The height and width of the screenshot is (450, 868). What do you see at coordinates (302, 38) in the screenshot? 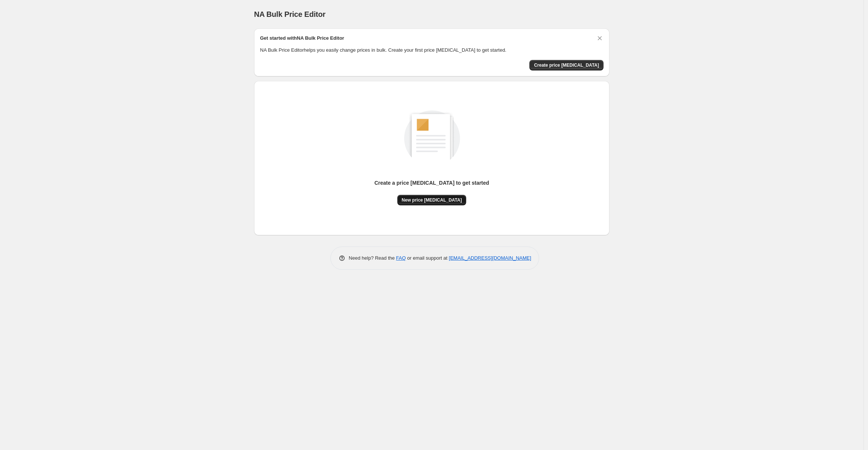
I see `h2: Get started with NA Bulk Price Editor` at bounding box center [302, 38].